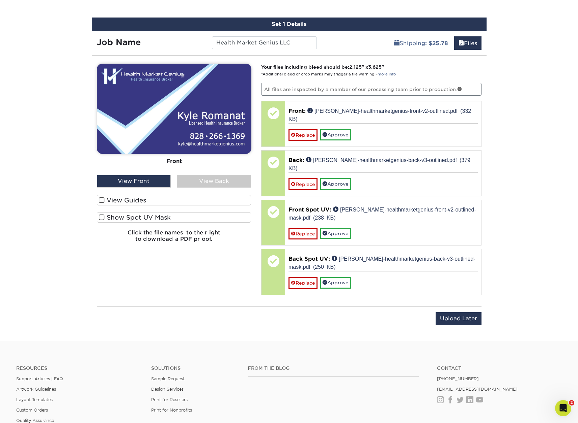 The image size is (578, 423). I want to click on span: Back:, so click(296, 160).